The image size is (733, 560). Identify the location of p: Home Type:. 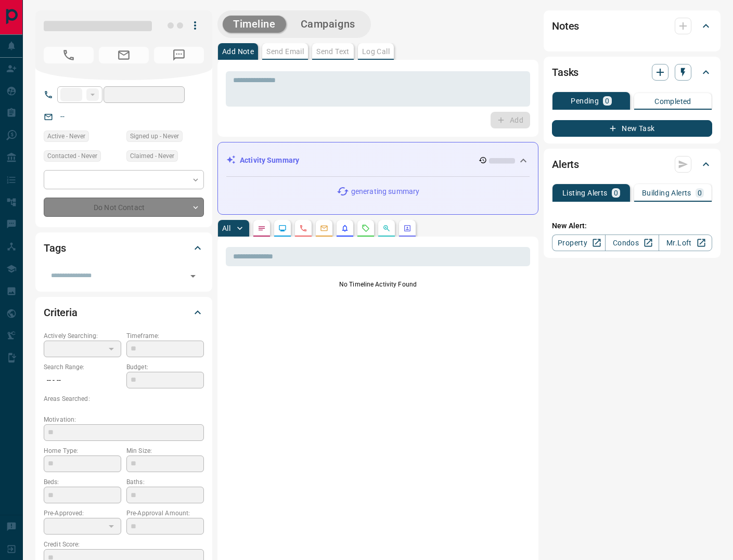
(82, 451).